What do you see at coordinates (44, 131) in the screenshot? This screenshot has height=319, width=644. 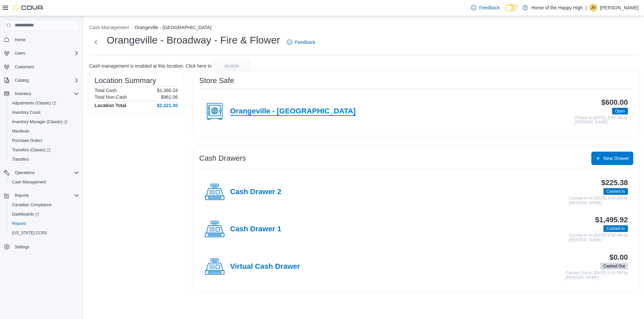 I see `button: Manifests` at bounding box center [44, 131].